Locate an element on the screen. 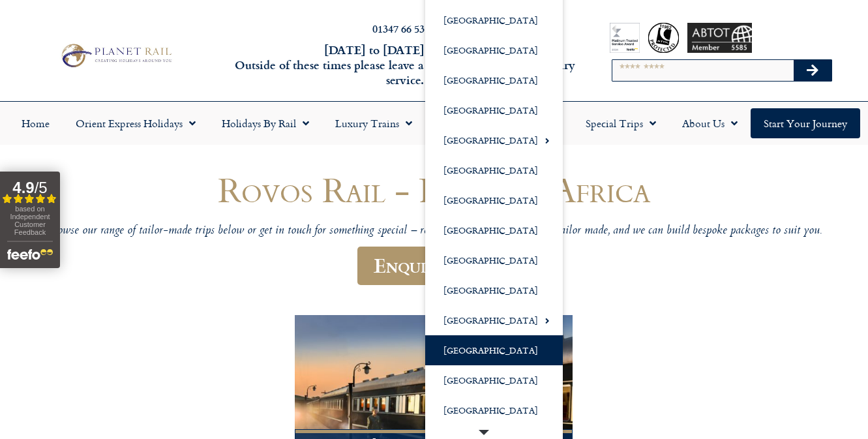  a: Special Trips is located at coordinates (621, 123).